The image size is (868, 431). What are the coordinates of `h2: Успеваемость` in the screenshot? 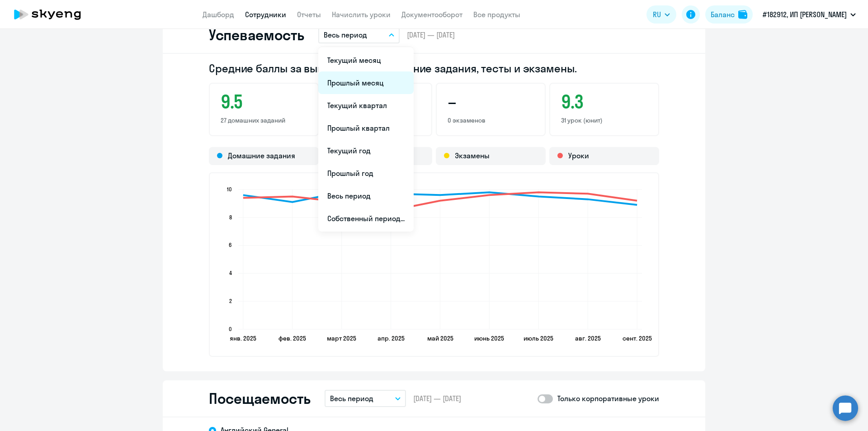 It's located at (256, 35).